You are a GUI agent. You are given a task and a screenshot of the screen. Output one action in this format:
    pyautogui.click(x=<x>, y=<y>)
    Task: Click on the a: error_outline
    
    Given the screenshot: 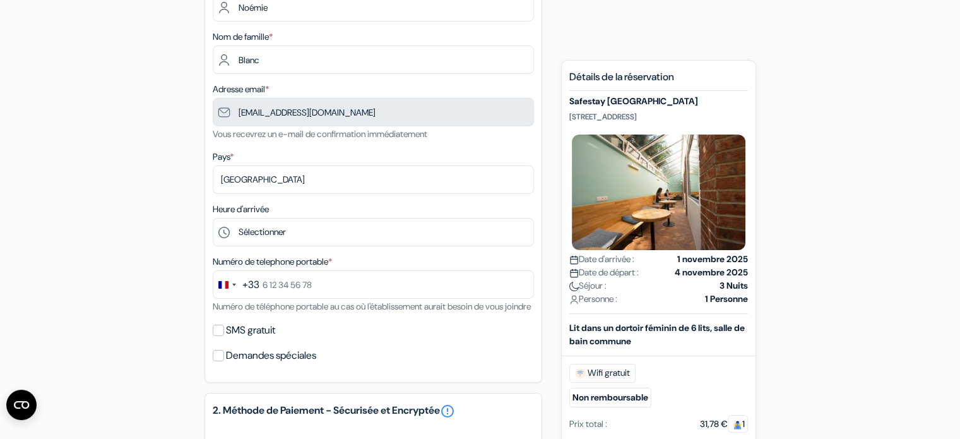 What is the action you would take?
    pyautogui.click(x=448, y=411)
    